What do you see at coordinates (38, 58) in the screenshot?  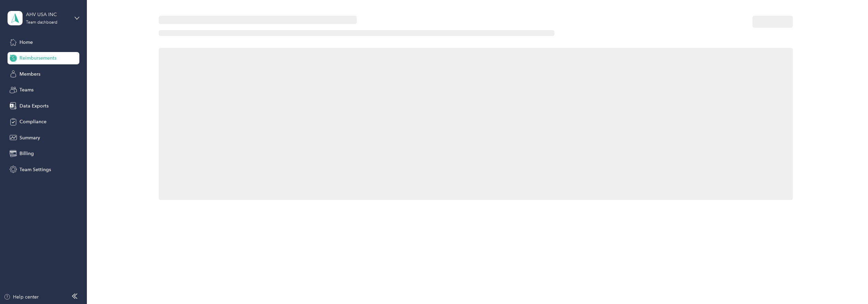 I see `span: Reimbursements` at bounding box center [38, 58].